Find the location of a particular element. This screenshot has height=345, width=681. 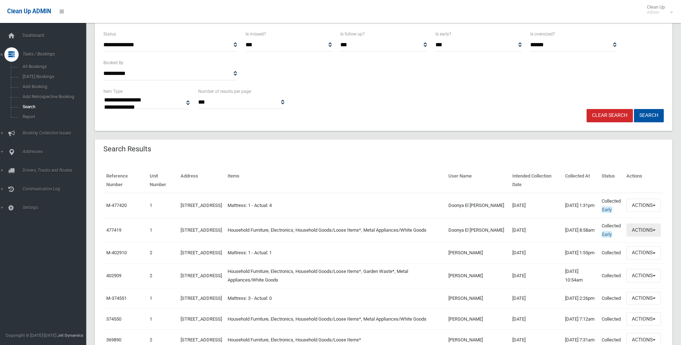

span: Drivers, Trucks and Routes is located at coordinates (56, 171).